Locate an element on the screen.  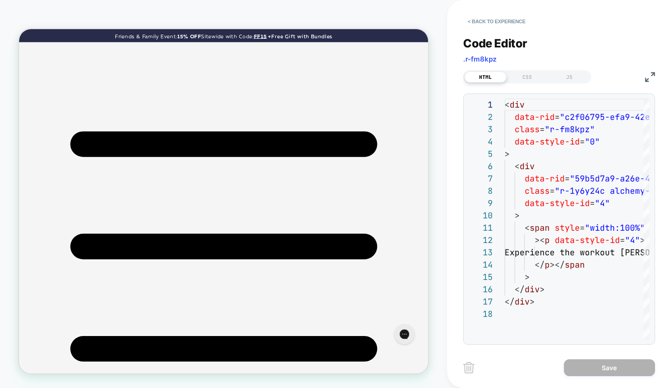
u: FF15 is located at coordinates (322, 9).